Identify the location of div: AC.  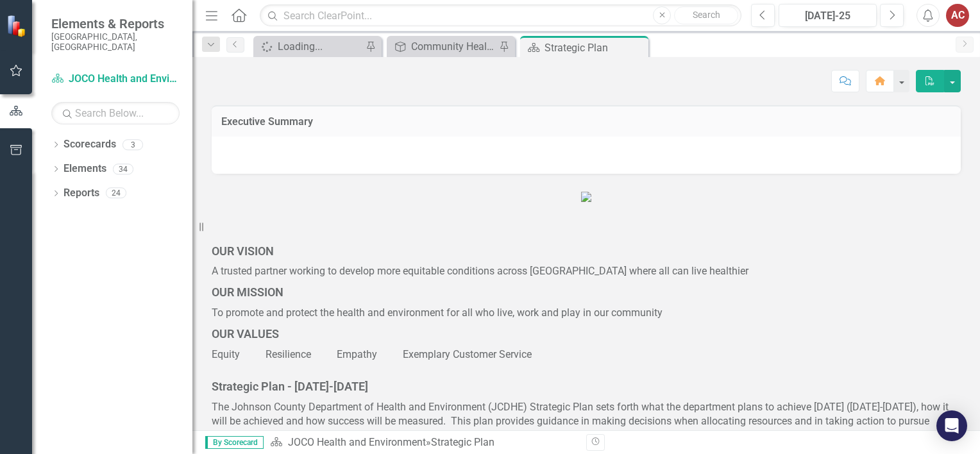
(957, 15).